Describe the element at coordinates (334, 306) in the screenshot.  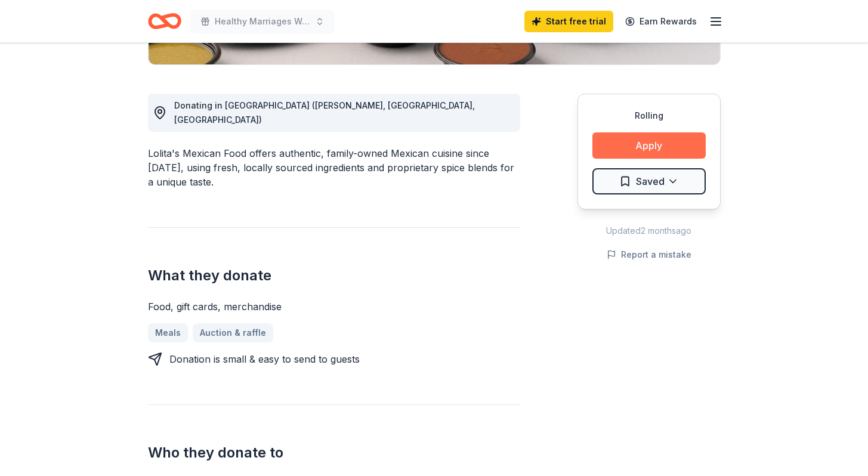
I see `div: Food, gift cards, merchandise` at that location.